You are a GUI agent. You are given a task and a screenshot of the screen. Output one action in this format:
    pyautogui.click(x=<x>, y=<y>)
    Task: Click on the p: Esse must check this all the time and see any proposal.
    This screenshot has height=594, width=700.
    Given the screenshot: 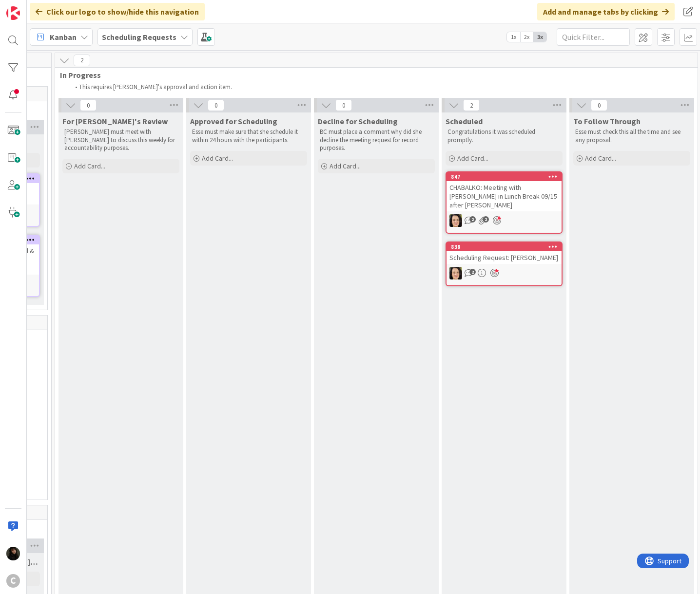 What is the action you would take?
    pyautogui.click(x=632, y=136)
    